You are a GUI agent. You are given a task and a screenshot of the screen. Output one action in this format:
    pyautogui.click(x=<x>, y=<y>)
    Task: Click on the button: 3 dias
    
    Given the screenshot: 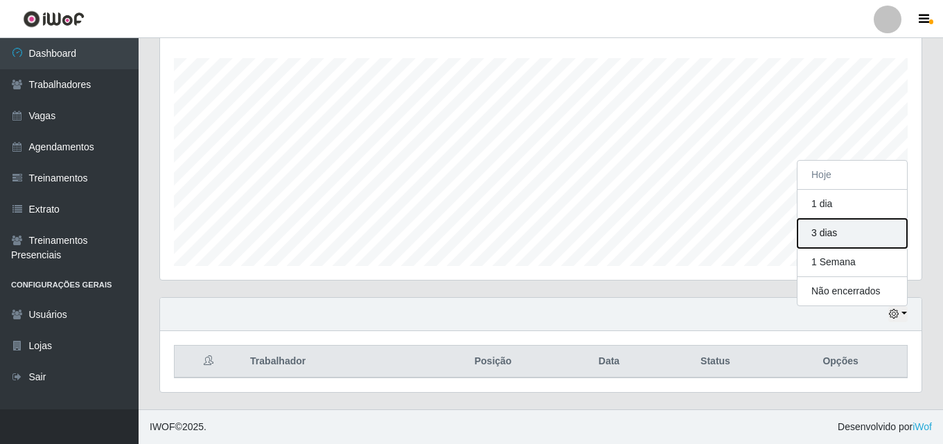 What is the action you would take?
    pyautogui.click(x=852, y=234)
    